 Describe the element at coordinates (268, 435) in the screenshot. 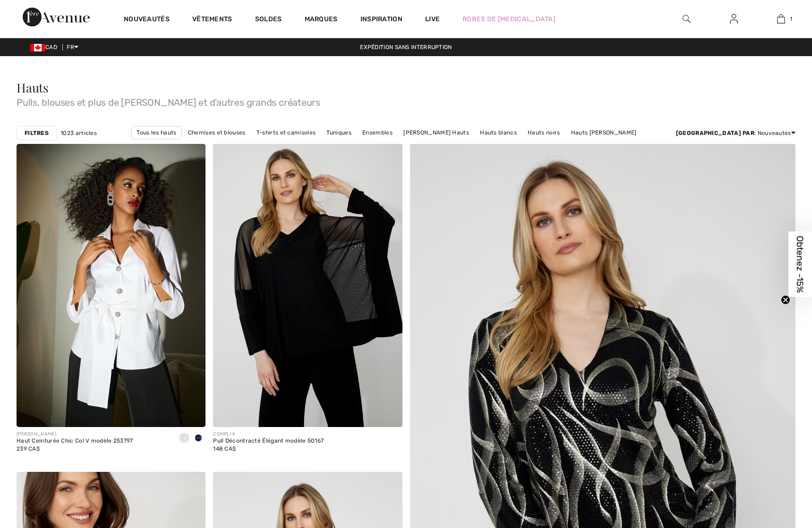

I see `div: COMPLI K` at that location.